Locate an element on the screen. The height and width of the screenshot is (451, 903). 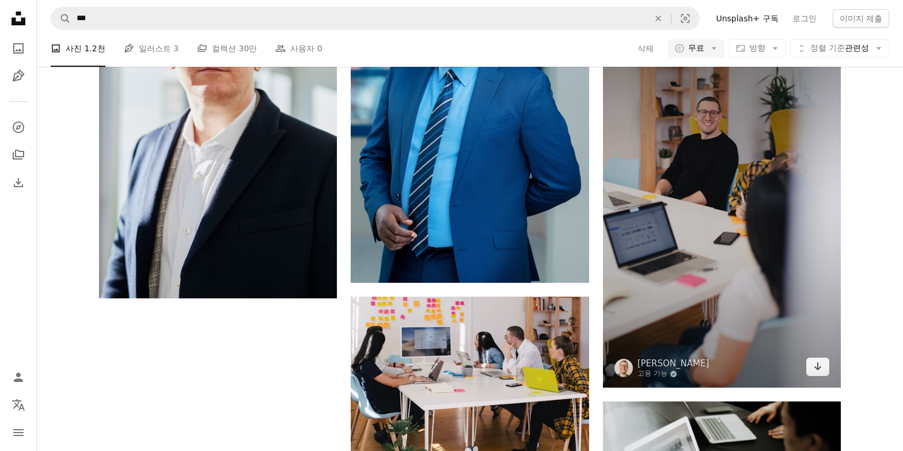
a: 벽 옆에 서 있는 남자 is located at coordinates (218, 120).